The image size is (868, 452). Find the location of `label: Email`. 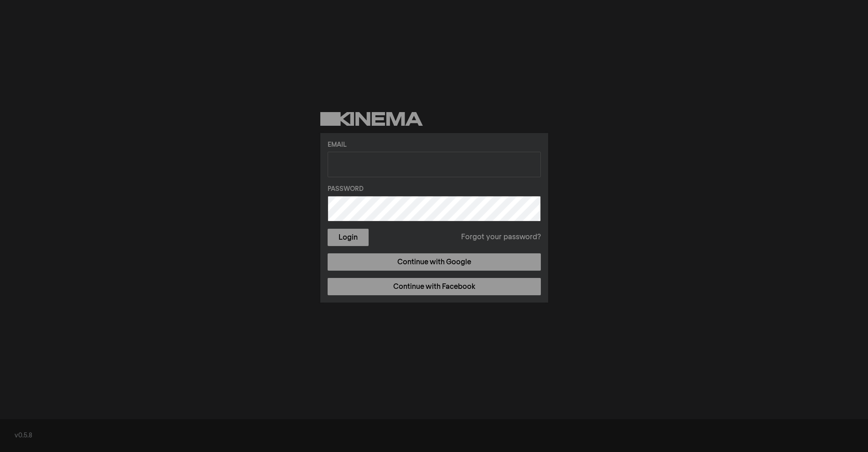

label: Email is located at coordinates (434, 145).